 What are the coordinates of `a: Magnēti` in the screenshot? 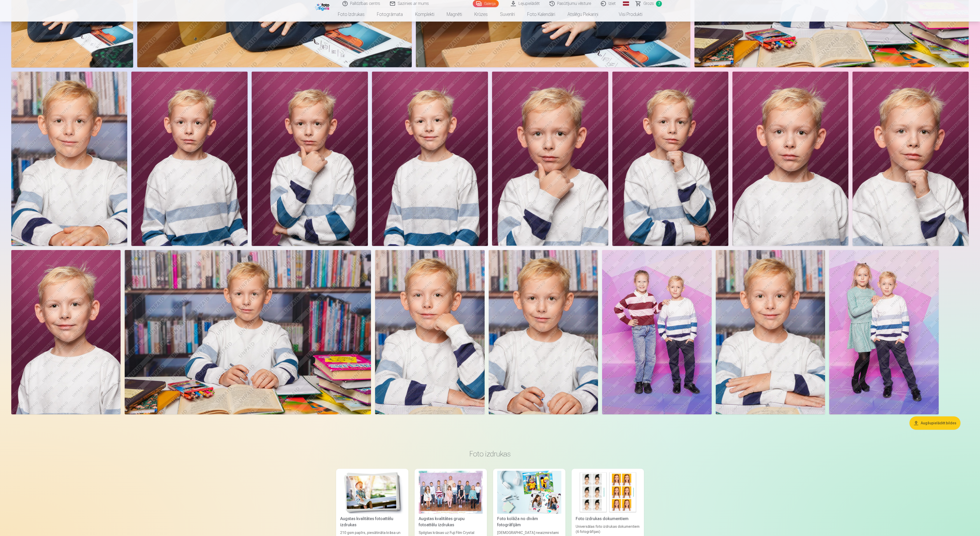 It's located at (454, 14).